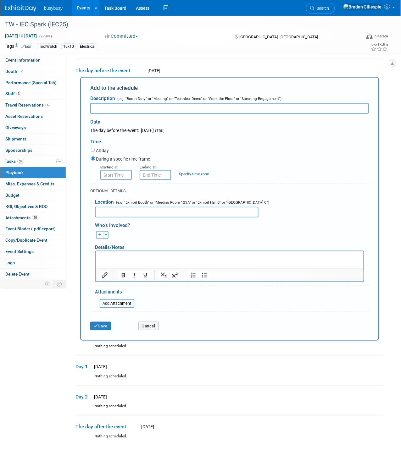 The image size is (401, 455). I want to click on img: Braden Gillespie, so click(362, 7).